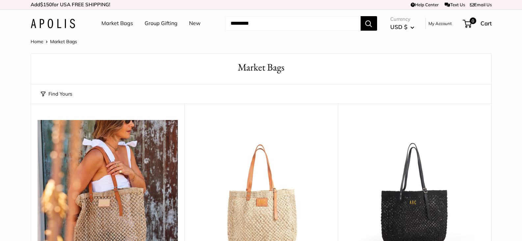  Describe the element at coordinates (46, 4) in the screenshot. I see `span: $150` at that location.